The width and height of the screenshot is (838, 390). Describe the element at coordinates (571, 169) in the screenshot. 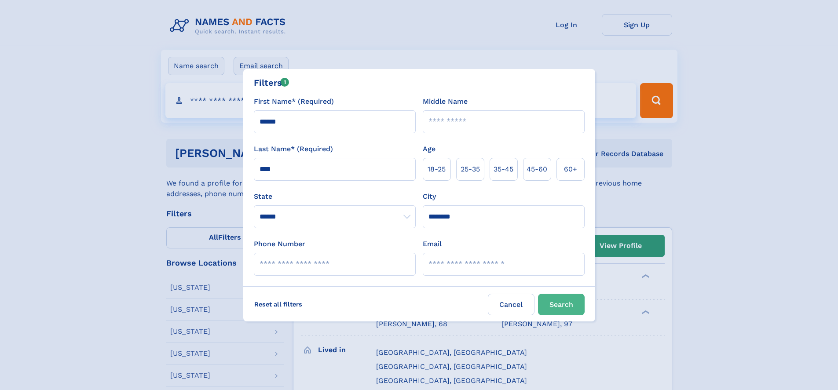

I see `span: 60+` at that location.